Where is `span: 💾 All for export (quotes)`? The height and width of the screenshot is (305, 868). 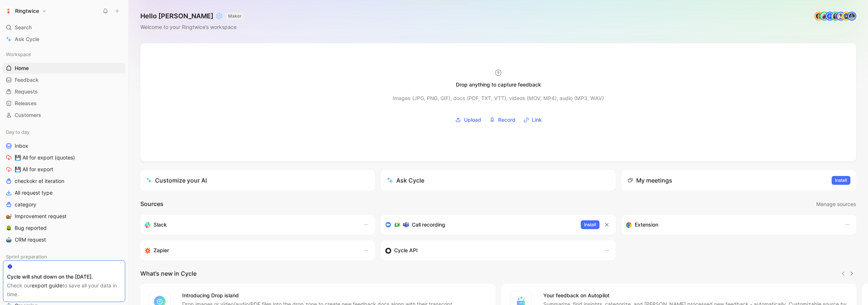 span: 💾 All for export (quotes) is located at coordinates (45, 158).